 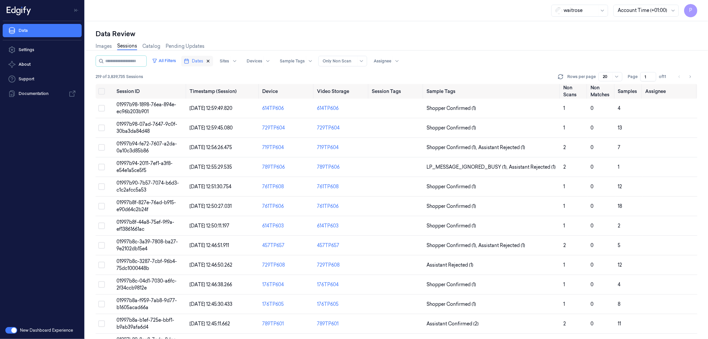 I want to click on span: 01997b8a-f959-7ab8-9d77-b1605acad66a, so click(x=147, y=304).